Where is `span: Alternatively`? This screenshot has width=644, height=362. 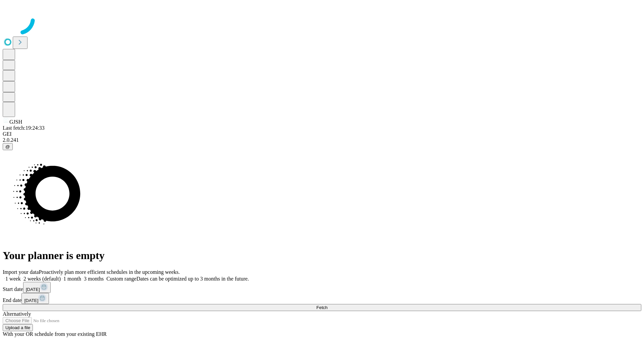
span: Alternatively is located at coordinates (17, 313).